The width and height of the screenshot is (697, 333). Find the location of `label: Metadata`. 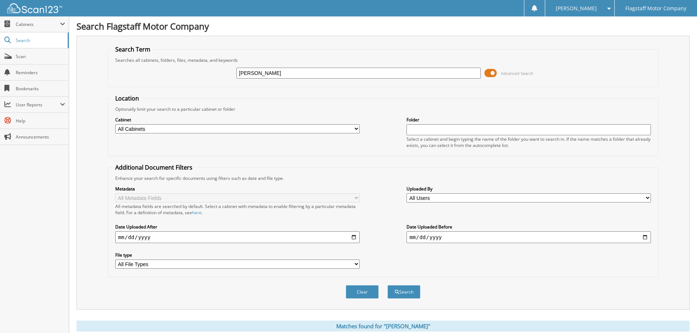

label: Metadata is located at coordinates (237, 189).